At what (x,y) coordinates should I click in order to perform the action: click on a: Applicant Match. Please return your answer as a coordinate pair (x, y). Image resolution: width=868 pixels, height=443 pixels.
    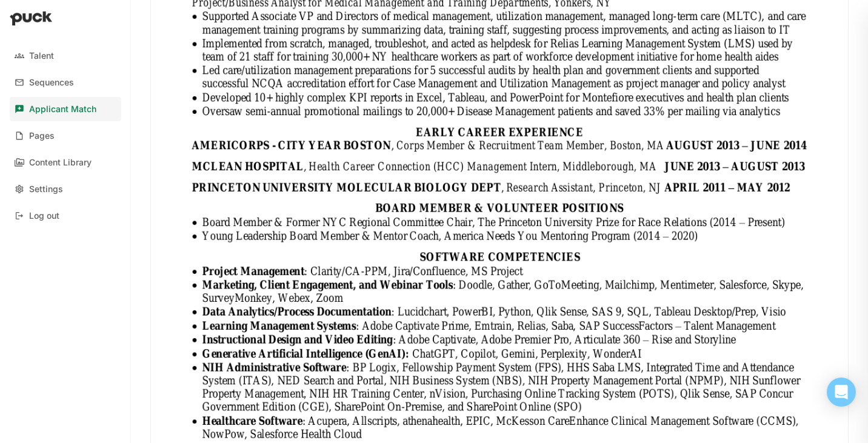
    Looking at the image, I should click on (65, 109).